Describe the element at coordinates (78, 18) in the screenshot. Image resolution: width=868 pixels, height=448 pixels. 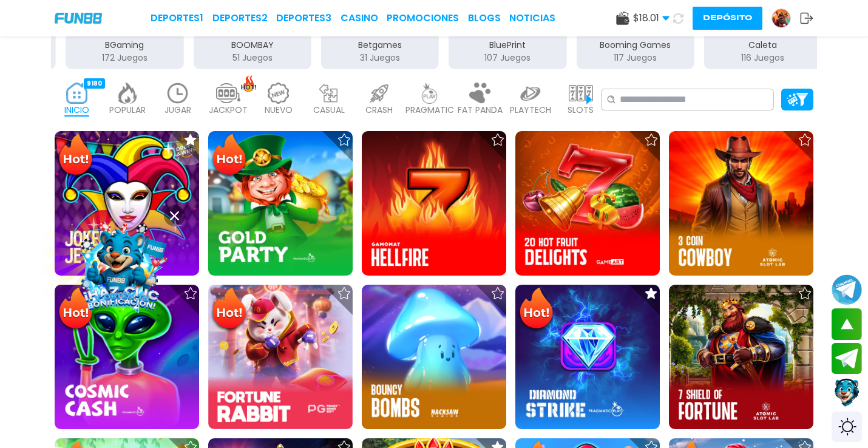
I see `img: Company Logo` at that location.